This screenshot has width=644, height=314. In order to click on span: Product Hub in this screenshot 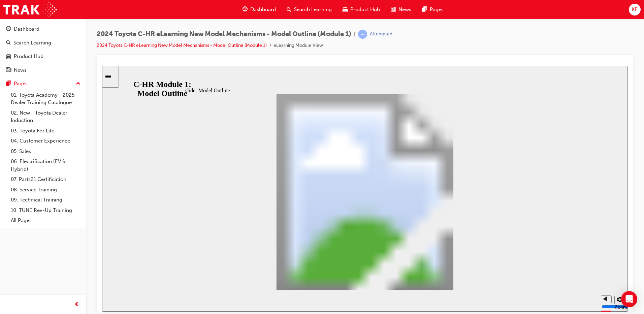, I will do `click(365, 10)`.